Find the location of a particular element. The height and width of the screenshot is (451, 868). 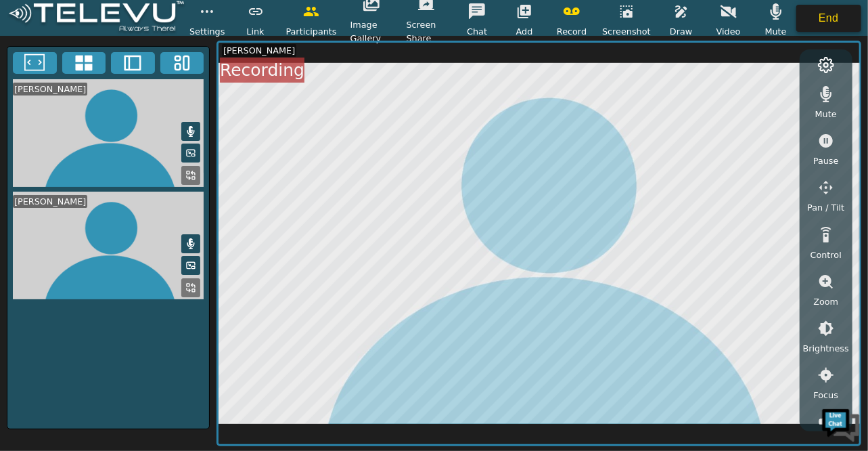

span: Control is located at coordinates (826, 254).